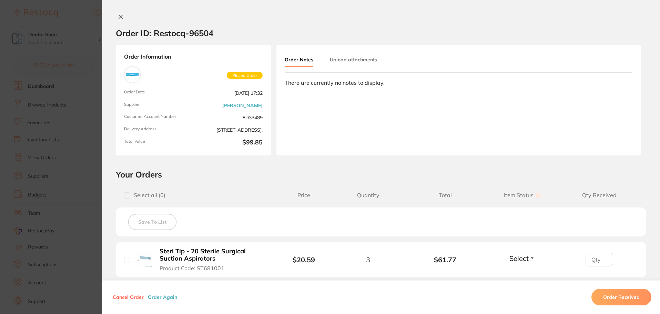 The image size is (660, 314). I want to click on span: Product Code: ST681001, so click(192, 268).